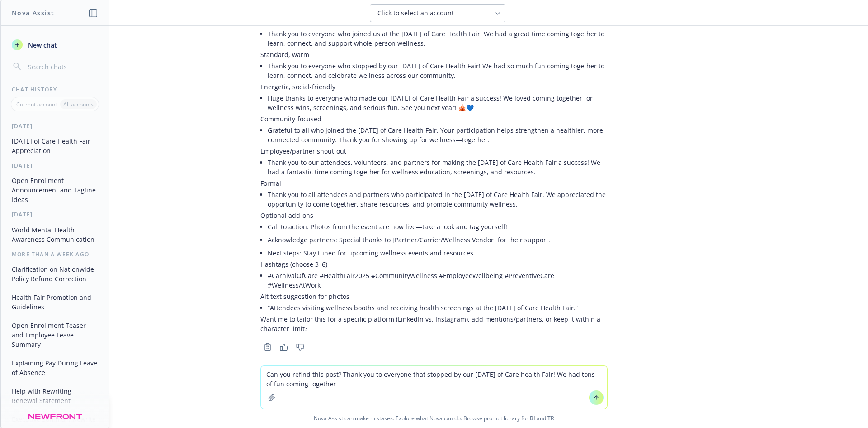 The image size is (868, 428). What do you see at coordinates (55, 395) in the screenshot?
I see `button: Help with Rewriting Renewal Statement` at bounding box center [55, 395].